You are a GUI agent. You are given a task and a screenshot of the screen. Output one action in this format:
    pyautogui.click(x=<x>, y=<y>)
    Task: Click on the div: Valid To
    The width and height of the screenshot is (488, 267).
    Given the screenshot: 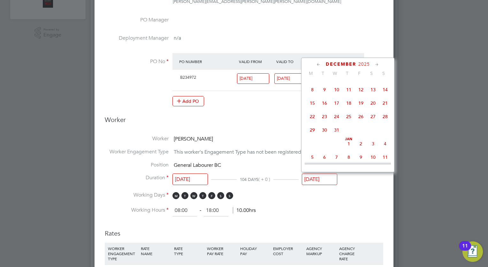 What is the action you would take?
    pyautogui.click(x=293, y=61)
    